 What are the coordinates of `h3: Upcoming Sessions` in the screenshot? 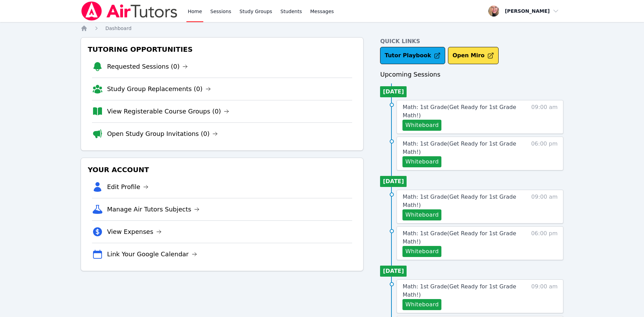 It's located at (472, 75).